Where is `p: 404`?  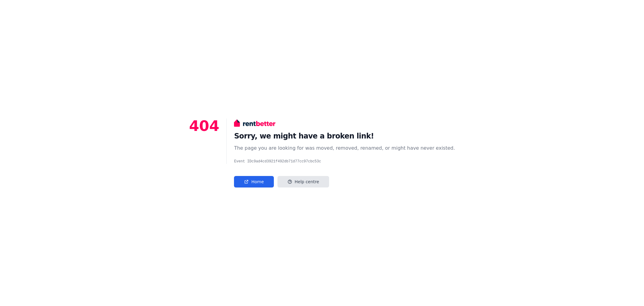 p: 404 is located at coordinates (204, 153).